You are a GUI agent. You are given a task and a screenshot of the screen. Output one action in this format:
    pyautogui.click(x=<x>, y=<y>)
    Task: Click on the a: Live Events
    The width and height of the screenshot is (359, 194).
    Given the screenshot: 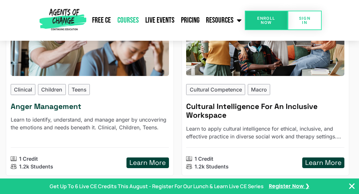 What is the action you would take?
    pyautogui.click(x=160, y=20)
    